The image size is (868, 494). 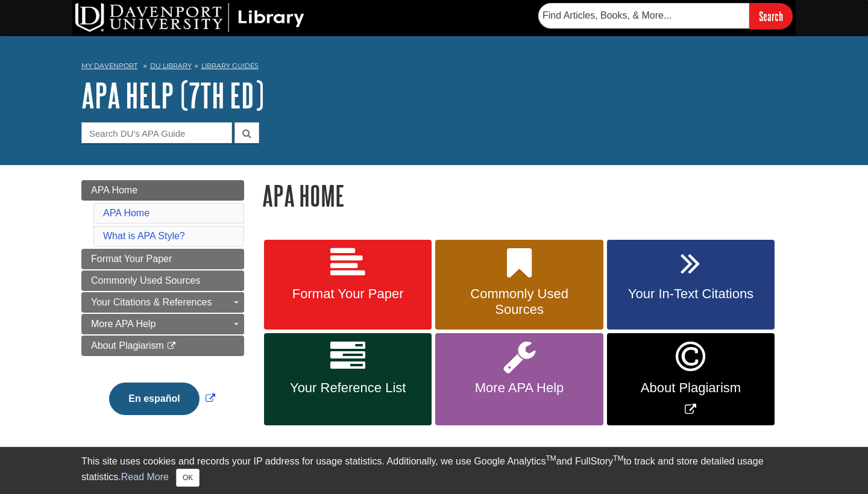 I want to click on a: My Davenport, so click(x=109, y=66).